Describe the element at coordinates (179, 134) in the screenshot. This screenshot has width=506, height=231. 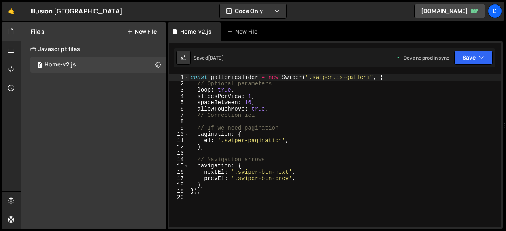
I see `div: 10` at that location.